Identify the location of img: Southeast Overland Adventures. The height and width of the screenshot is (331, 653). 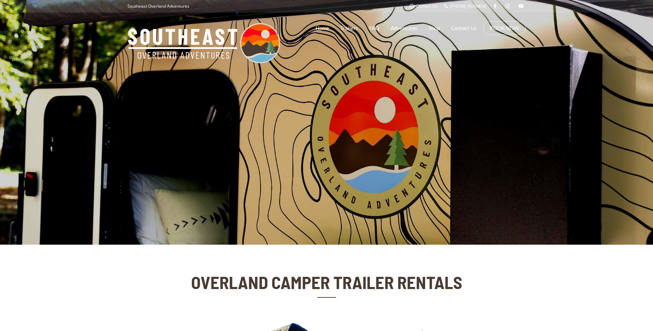
(204, 43).